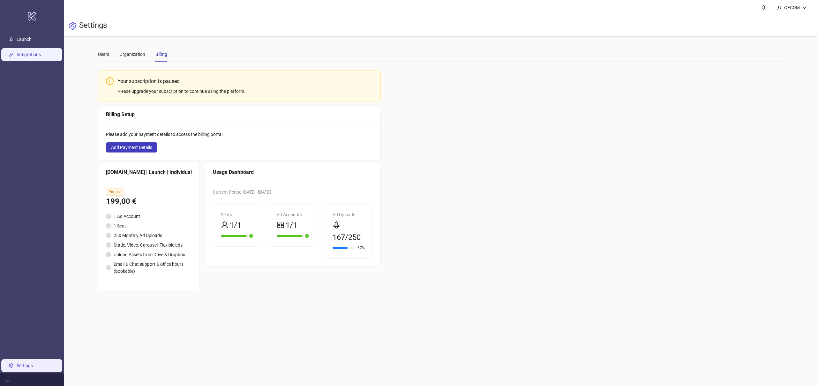 Image resolution: width=817 pixels, height=386 pixels. Describe the element at coordinates (132, 54) in the screenshot. I see `div: Organization` at that location.